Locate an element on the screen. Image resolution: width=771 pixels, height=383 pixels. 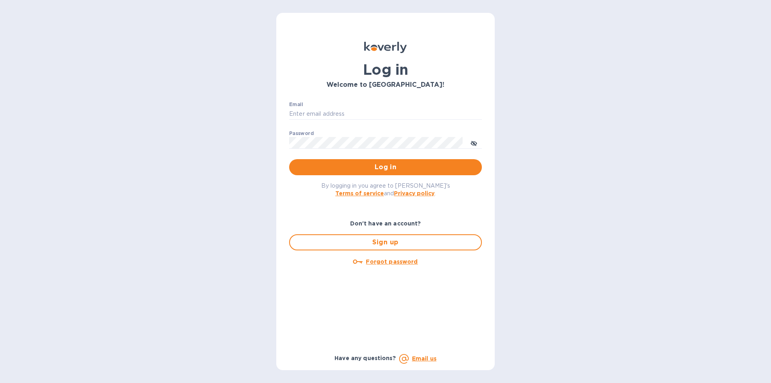
label: Password is located at coordinates (301, 133).